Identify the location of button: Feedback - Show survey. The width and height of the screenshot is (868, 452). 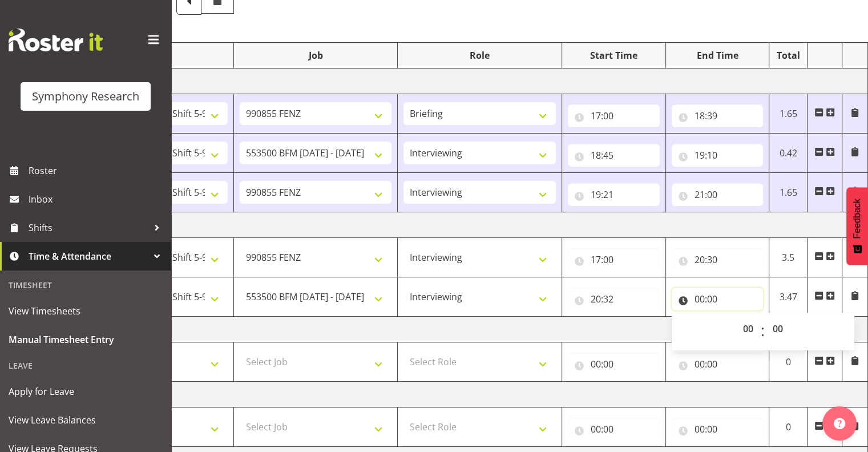
(857, 226).